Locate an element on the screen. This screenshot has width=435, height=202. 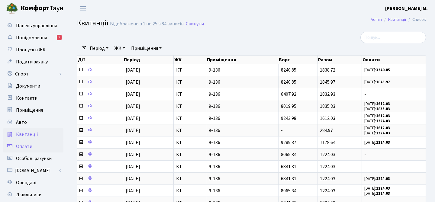
span: Контакти is located at coordinates (27, 98).